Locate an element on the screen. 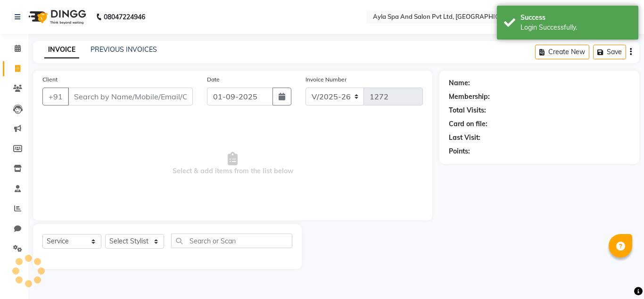  a: PREVIOUS INVOICES is located at coordinates (124, 50).